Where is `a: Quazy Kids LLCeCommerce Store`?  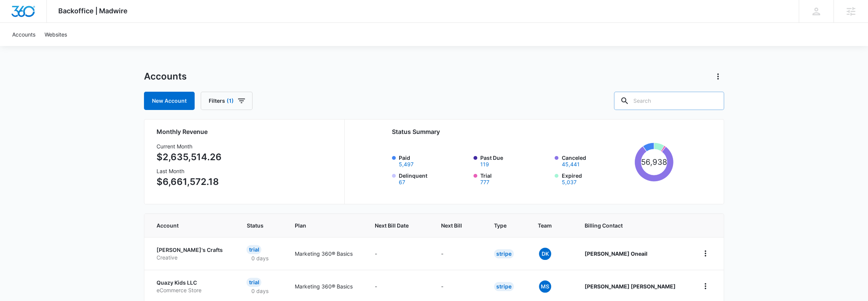 a: Quazy Kids LLCeCommerce Store is located at coordinates (193, 287).